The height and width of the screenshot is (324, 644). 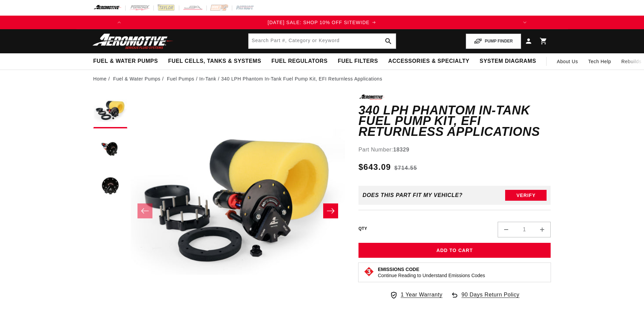 I want to click on img: Emissions code, so click(x=369, y=272).